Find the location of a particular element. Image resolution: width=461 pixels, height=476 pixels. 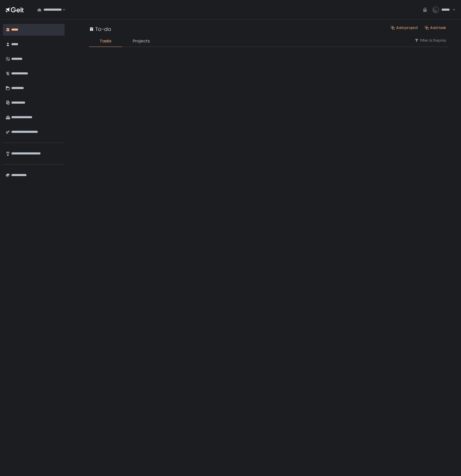

div: Search for option is located at coordinates (50, 10).